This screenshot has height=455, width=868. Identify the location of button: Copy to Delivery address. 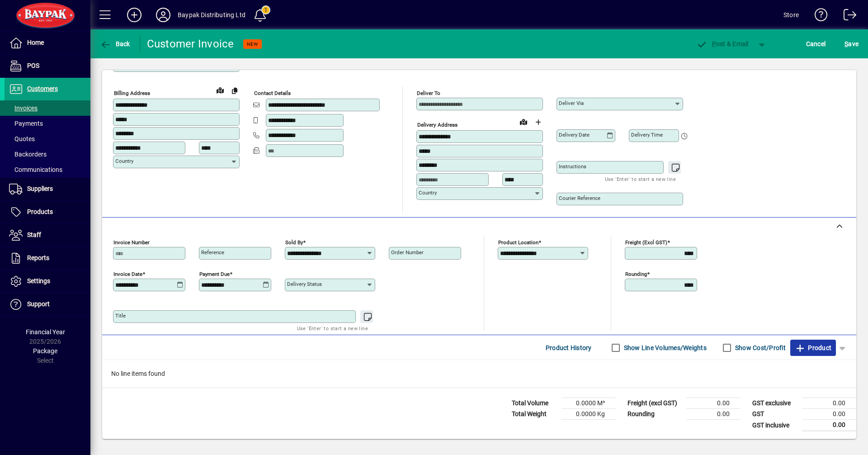
(235, 91).